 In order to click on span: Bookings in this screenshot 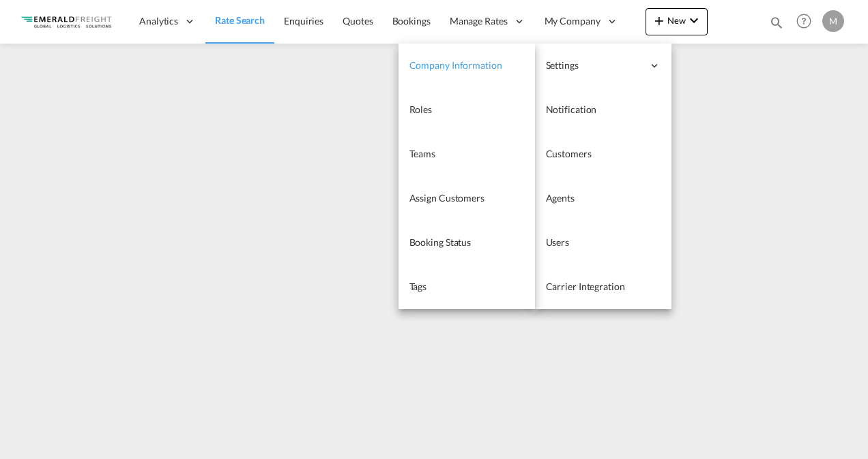, I will do `click(411, 21)`.